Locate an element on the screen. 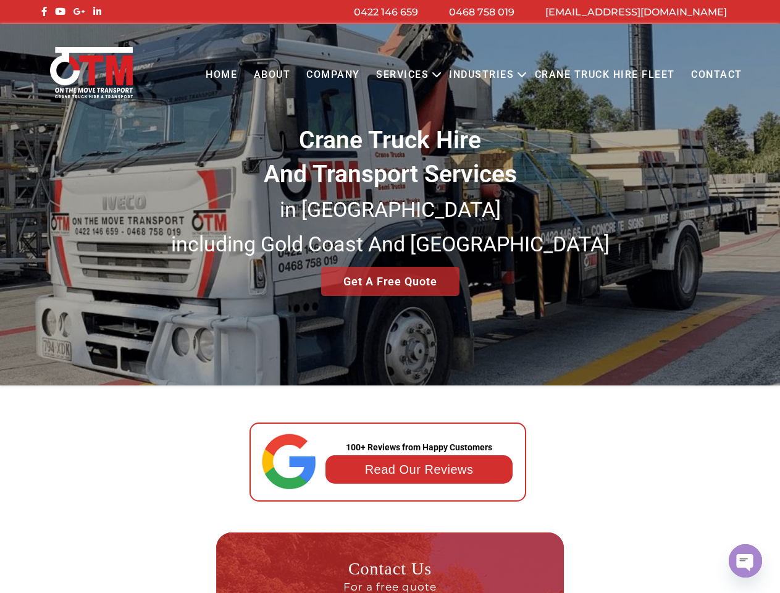 The image size is (780, 593). a: Read Our Reviews is located at coordinates (420, 470).